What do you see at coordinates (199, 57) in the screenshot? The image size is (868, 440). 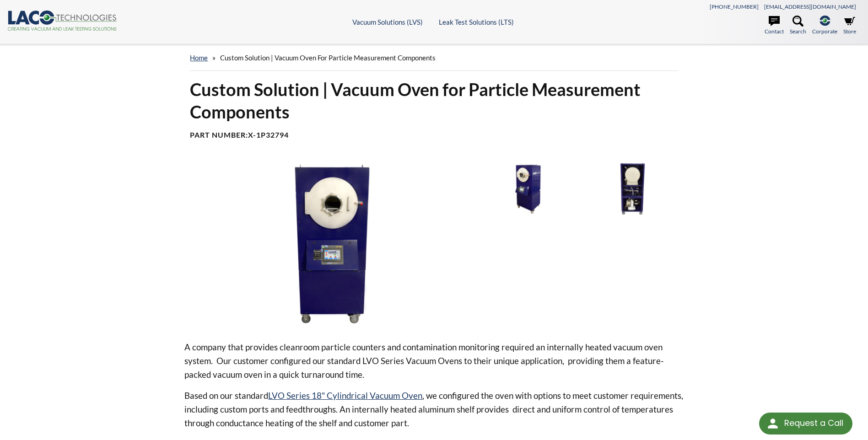 I see `a: home` at bounding box center [199, 57].